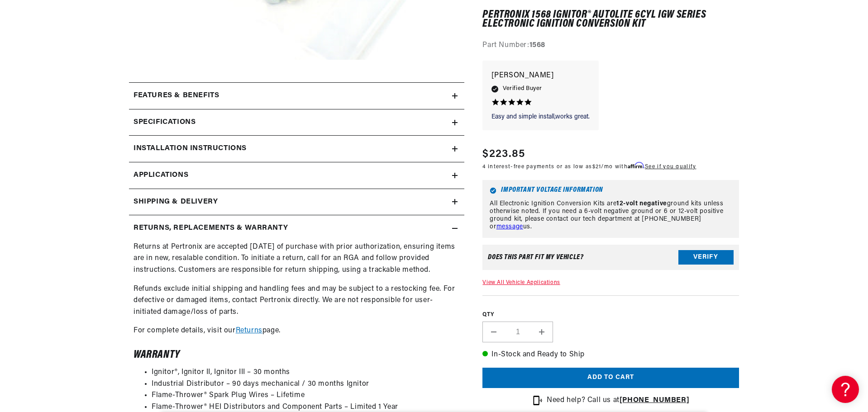  Describe the element at coordinates (670, 168) in the screenshot. I see `a: See if you qualify - Learn more about Affirm Financing (opens in modal)` at that location.